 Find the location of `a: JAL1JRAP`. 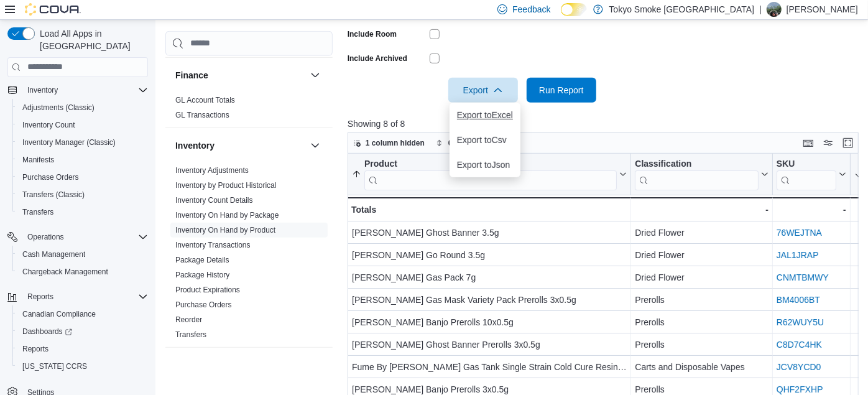

a: JAL1JRAP is located at coordinates (797, 255).